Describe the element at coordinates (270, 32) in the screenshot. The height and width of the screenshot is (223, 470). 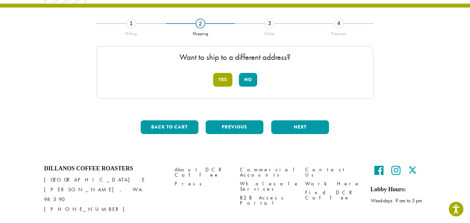
I see `div: Order` at that location.